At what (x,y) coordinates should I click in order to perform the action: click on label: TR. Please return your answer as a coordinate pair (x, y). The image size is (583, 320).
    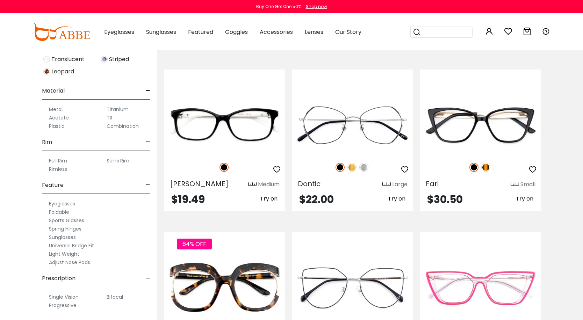
    Looking at the image, I should click on (109, 118).